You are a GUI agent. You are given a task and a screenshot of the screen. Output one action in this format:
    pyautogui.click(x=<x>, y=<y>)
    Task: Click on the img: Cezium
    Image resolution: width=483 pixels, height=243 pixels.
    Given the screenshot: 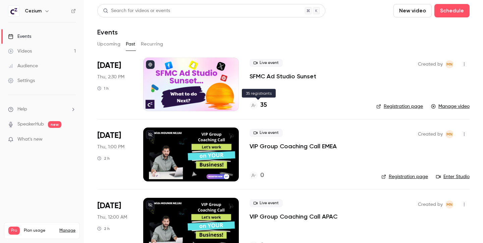 What is the action you would take?
    pyautogui.click(x=14, y=11)
    